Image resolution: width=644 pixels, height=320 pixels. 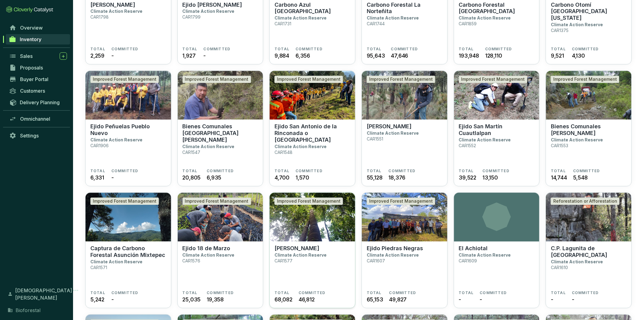 I want to click on span: 6,935, so click(x=214, y=178).